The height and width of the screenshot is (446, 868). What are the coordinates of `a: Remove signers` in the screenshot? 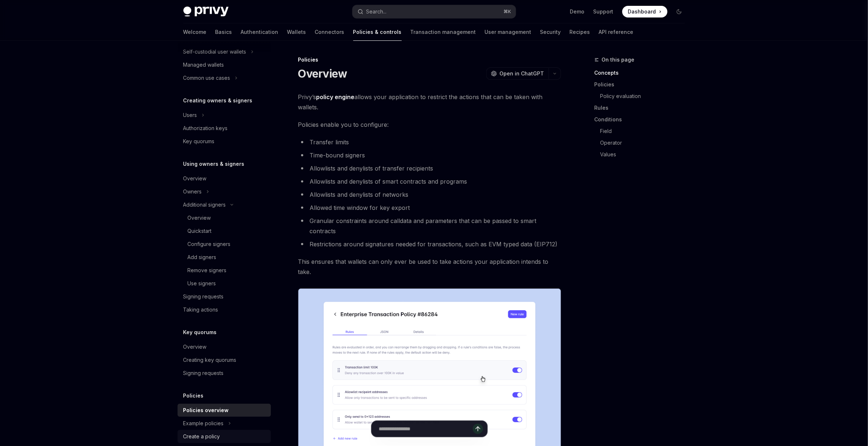 It's located at (224, 270).